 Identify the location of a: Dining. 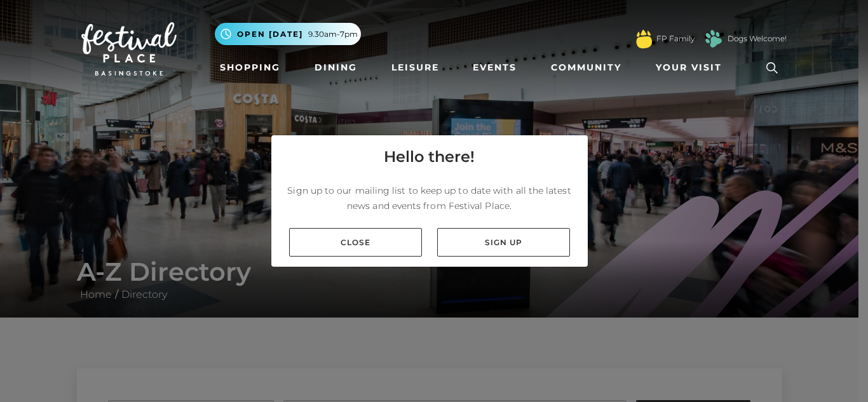
(335, 67).